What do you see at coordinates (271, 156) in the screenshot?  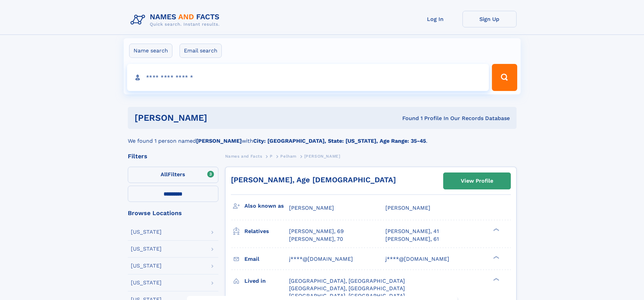 I see `a: P` at bounding box center [271, 156].